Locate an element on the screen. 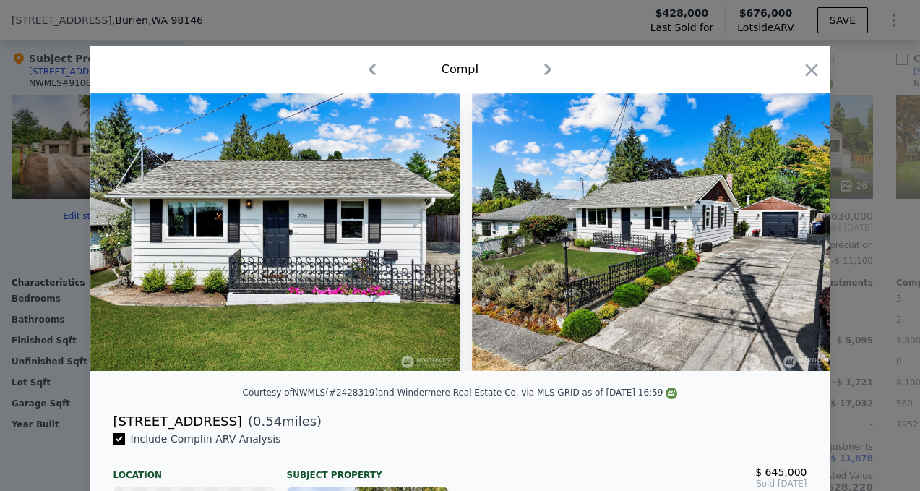 The height and width of the screenshot is (491, 920). span: ( miles) is located at coordinates (282, 422).